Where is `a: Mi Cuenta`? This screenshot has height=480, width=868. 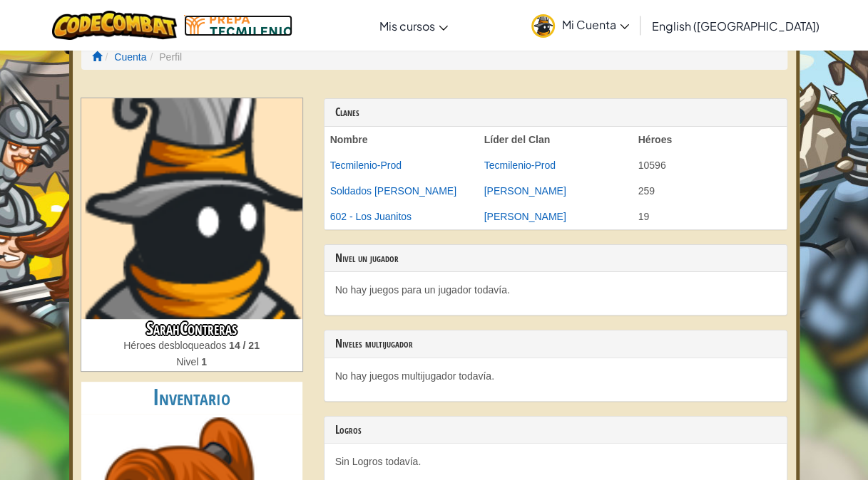 a: Mi Cuenta is located at coordinates (580, 25).